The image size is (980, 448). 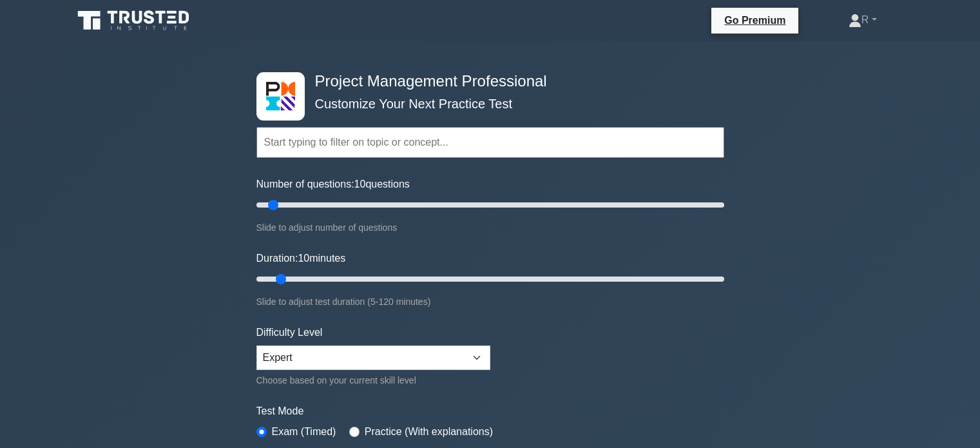 What do you see at coordinates (490, 411) in the screenshot?
I see `label: Test Mode` at bounding box center [490, 411].